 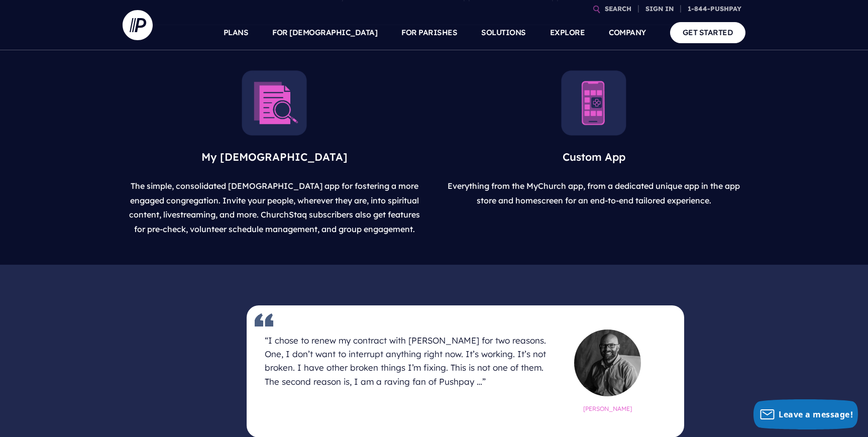 I want to click on a: EXPLORE, so click(x=568, y=33).